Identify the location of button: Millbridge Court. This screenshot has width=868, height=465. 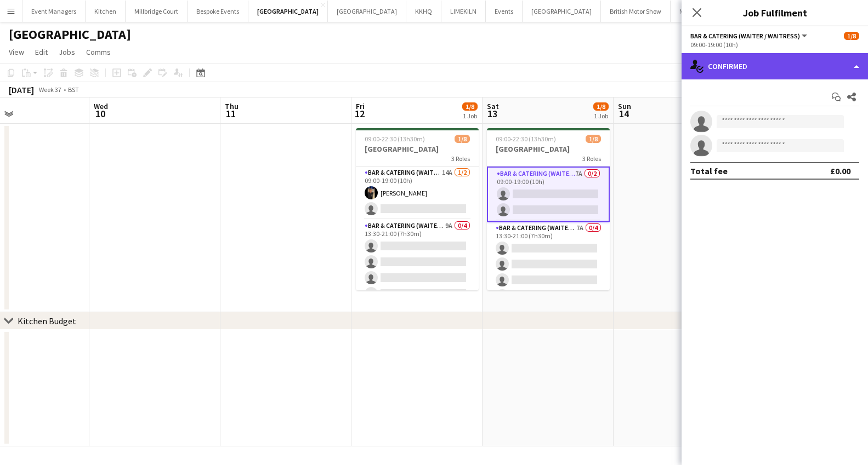
(157, 11).